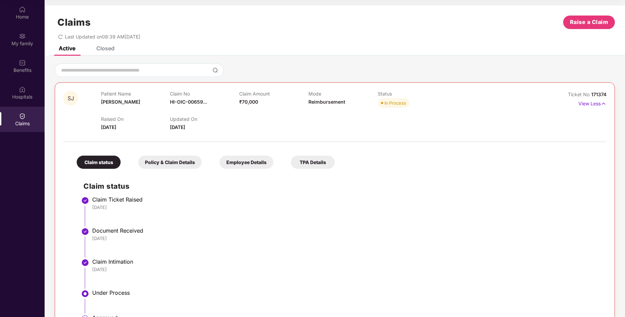 This screenshot has width=625, height=317. I want to click on span: Ticket No, so click(579, 94).